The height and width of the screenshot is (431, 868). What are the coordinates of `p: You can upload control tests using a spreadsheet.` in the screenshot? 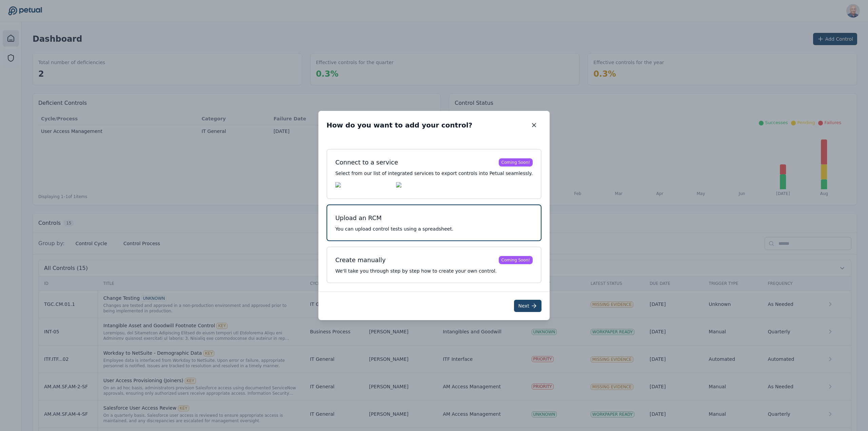 It's located at (434, 229).